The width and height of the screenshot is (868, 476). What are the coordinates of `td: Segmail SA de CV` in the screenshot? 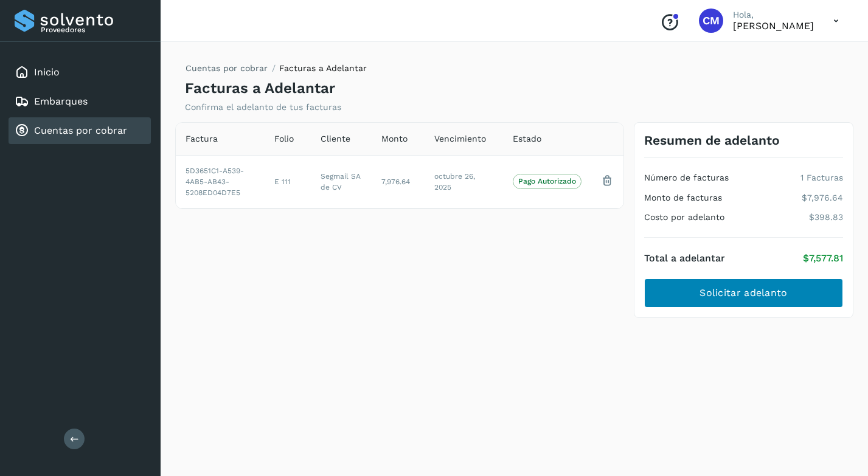 It's located at (341, 181).